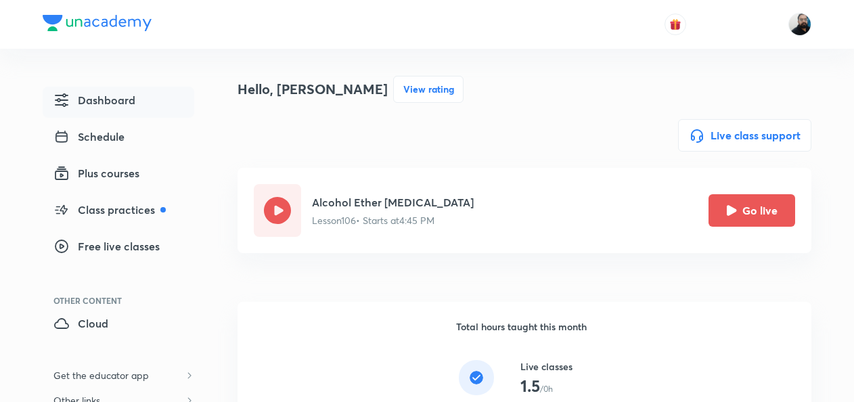  Describe the element at coordinates (675, 24) in the screenshot. I see `img: avatar` at that location.